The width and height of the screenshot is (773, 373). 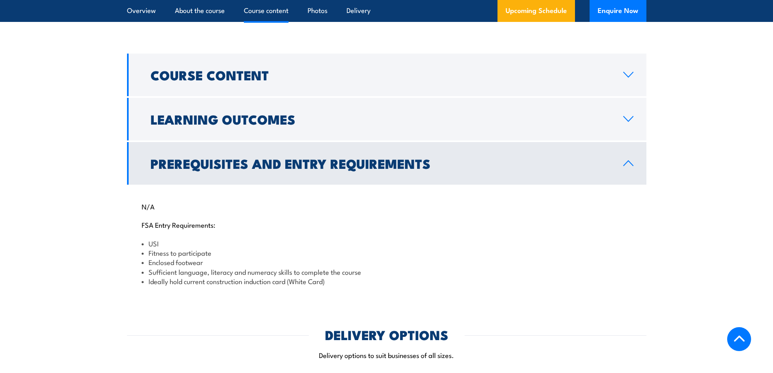 What do you see at coordinates (387, 355) in the screenshot?
I see `p: Delivery options to suit businesses of all sizes.` at bounding box center [387, 355].